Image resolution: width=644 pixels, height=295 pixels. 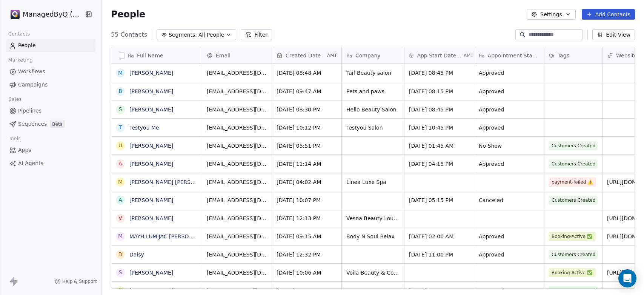 I want to click on span: Help & Support, so click(x=80, y=281).